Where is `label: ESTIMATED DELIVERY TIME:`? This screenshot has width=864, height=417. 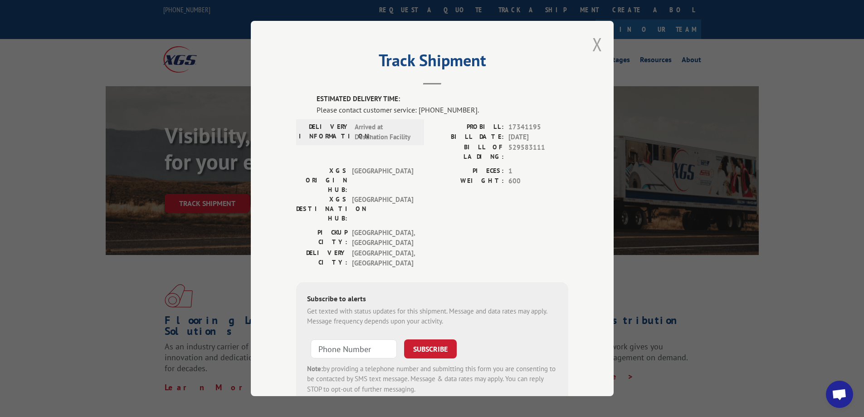
label: ESTIMATED DELIVERY TIME: is located at coordinates (442, 99).